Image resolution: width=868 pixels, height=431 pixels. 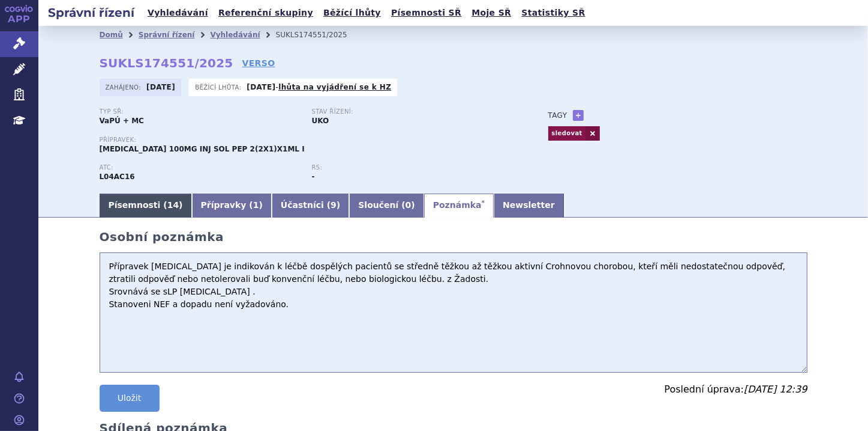 I want to click on h3: Tagy, so click(x=558, y=116).